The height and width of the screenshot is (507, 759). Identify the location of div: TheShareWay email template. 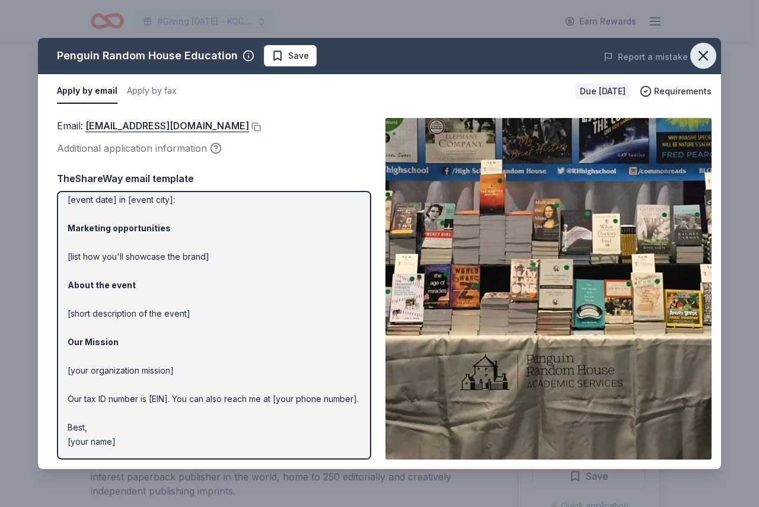
(214, 178).